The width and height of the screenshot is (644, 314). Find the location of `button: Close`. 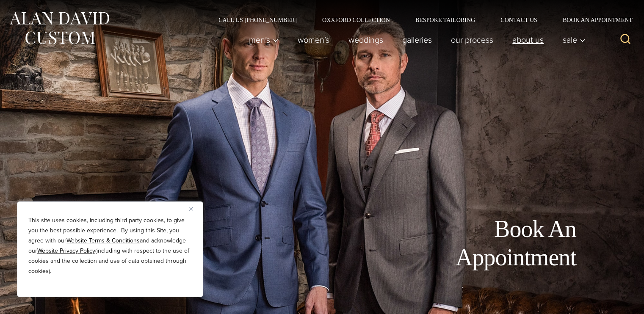

button: Close is located at coordinates (194, 209).